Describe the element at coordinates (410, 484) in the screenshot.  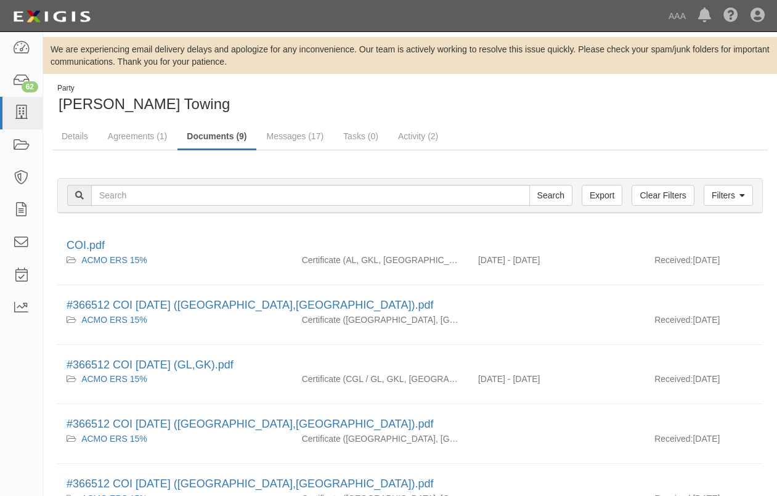
I see `div: #366512 COI 07.03.24 (AL,OH).pdf` at that location.